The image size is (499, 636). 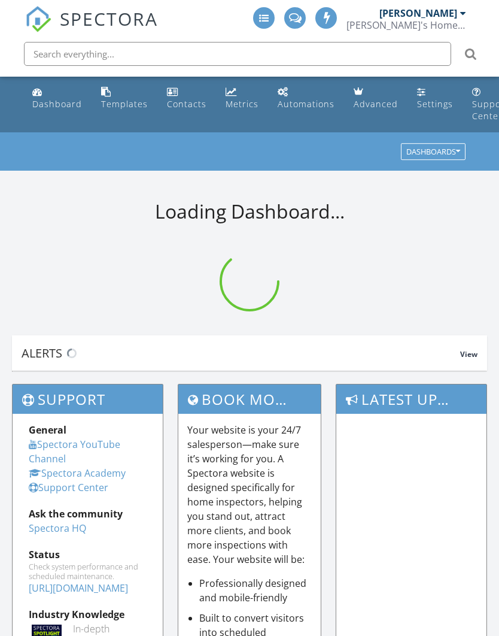 I want to click on a: Spectora Academy, so click(x=77, y=473).